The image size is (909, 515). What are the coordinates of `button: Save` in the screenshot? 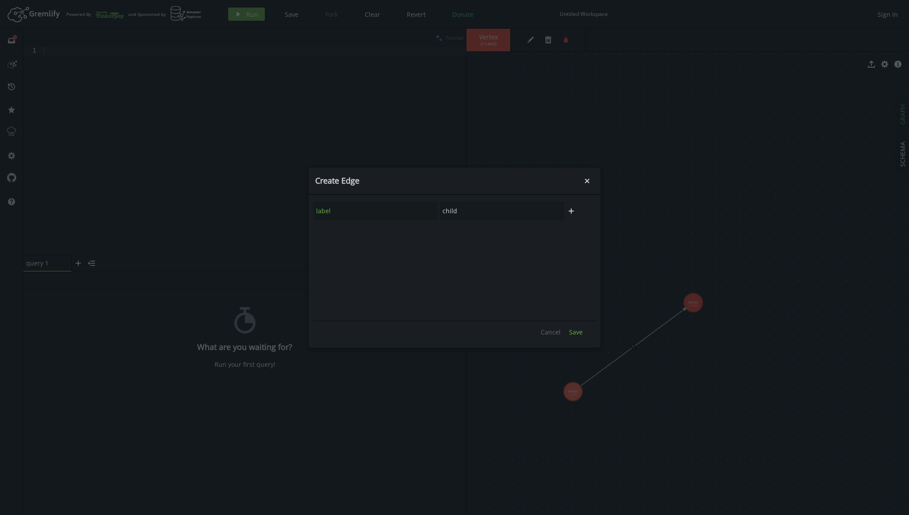 It's located at (576, 332).